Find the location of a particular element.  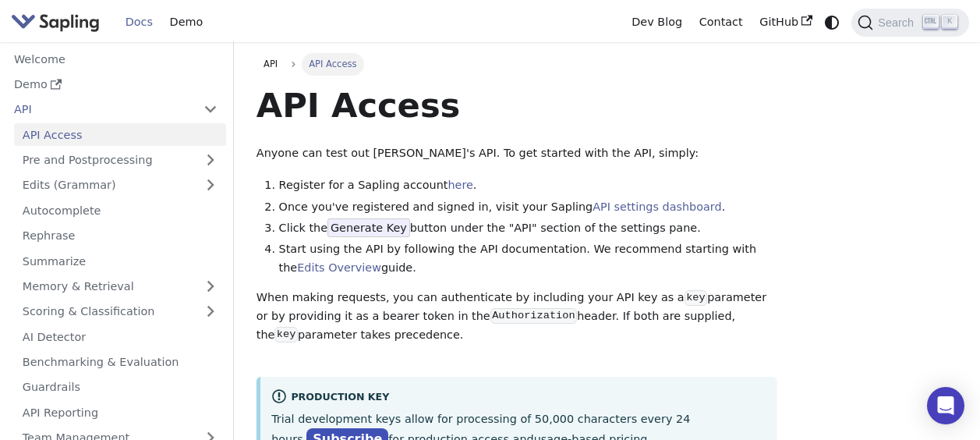

a: GitHub is located at coordinates (785, 22).